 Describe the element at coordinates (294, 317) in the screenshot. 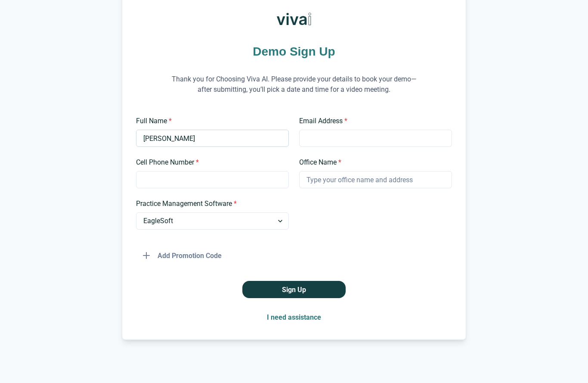

I see `button: I need assistance` at that location.